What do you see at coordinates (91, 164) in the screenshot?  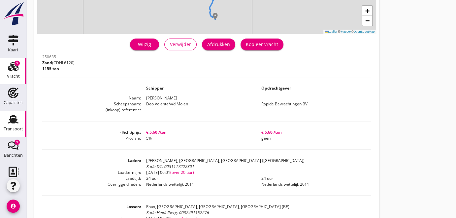 I see `dt: Laden` at bounding box center [91, 164].